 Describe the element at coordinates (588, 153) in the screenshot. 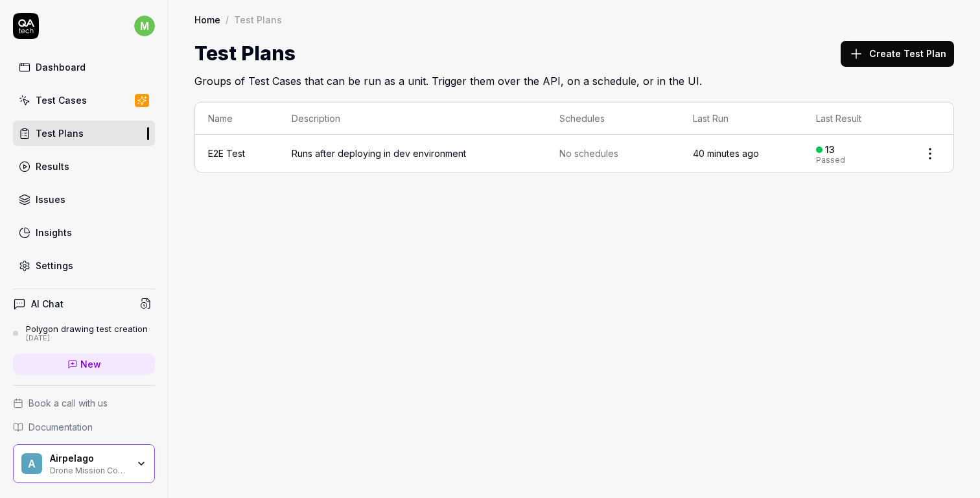

I see `span: No schedules` at that location.